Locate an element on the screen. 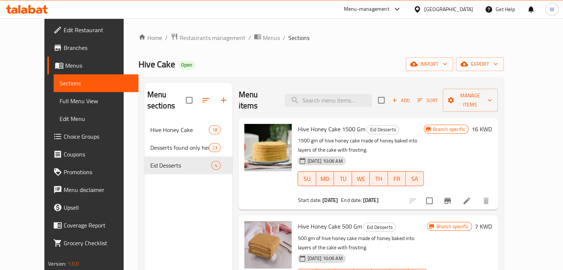 The width and height of the screenshot is (563, 270). button: MO is located at coordinates (325, 179).